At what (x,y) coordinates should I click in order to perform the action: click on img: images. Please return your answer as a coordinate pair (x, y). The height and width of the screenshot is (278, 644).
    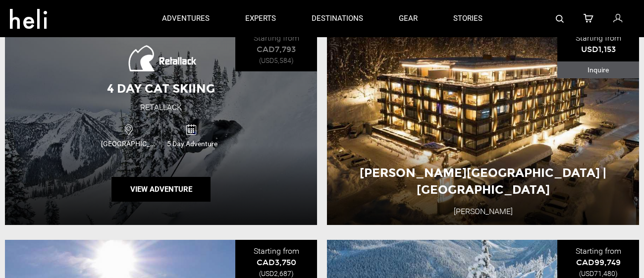
    Looking at the image, I should click on (161, 59).